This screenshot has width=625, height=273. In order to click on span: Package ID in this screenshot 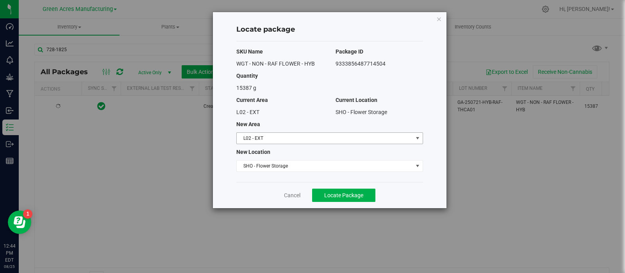, I will do `click(349, 52)`.